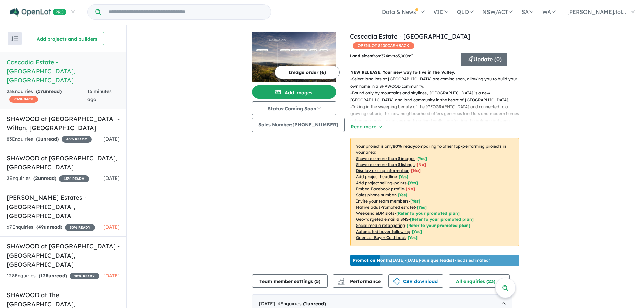 The height and width of the screenshot is (308, 644). What do you see at coordinates (376, 195) in the screenshot?
I see `u: Sales phone number` at bounding box center [376, 195].